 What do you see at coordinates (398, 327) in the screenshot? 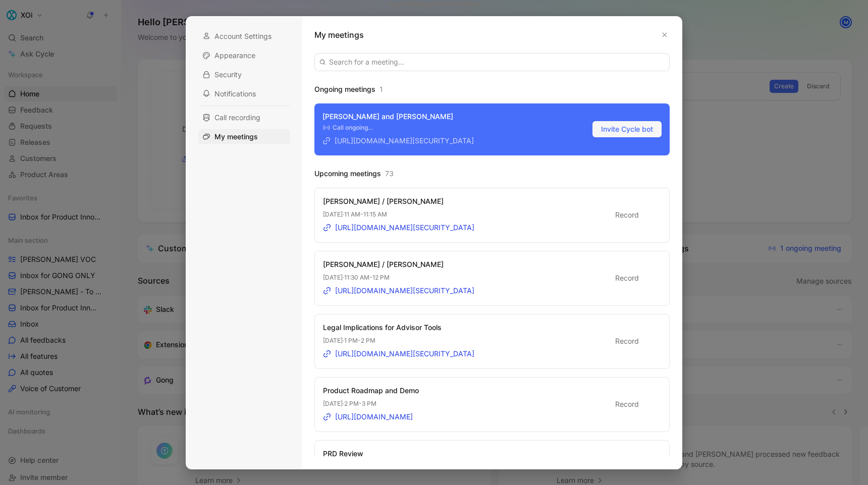
I see `div: Legal Implications for Advisor Tools` at bounding box center [398, 327].